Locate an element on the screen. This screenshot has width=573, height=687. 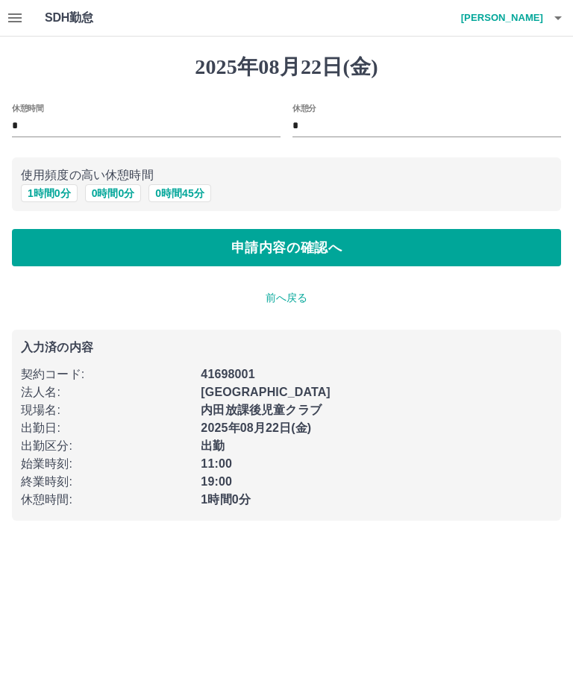
p: 休憩時間 : is located at coordinates (106, 500).